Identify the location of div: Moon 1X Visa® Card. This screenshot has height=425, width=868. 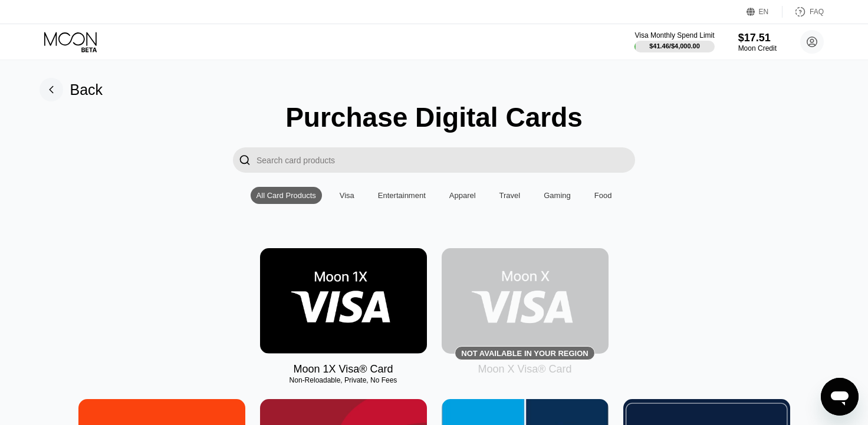
(342, 369).